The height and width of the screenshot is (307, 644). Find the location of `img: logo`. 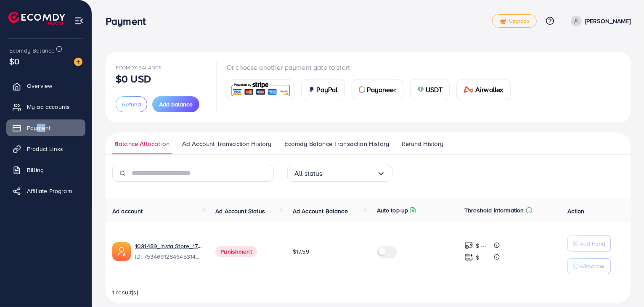

img: logo is located at coordinates (36, 18).